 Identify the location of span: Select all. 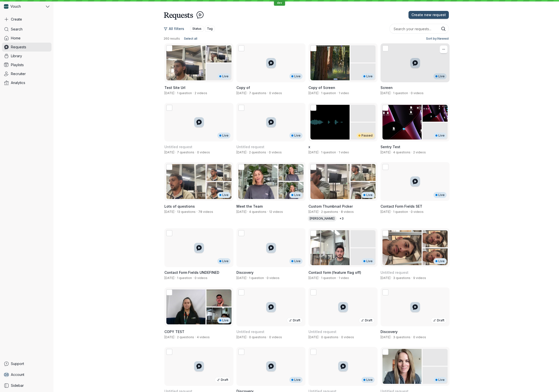
(191, 38).